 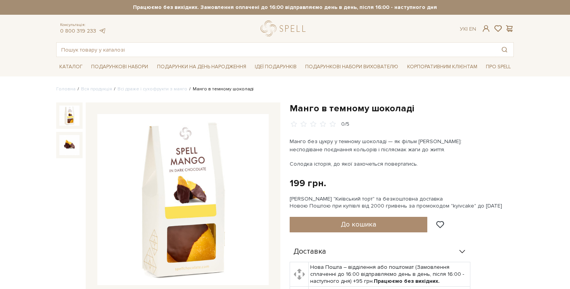 I want to click on span: Консультація:, so click(x=83, y=25).